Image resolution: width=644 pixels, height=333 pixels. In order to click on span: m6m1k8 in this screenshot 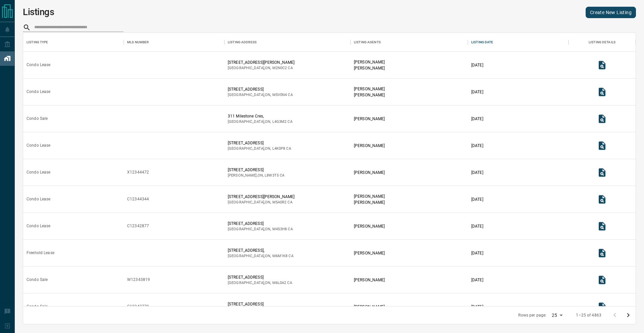, I will do `click(280, 256)`.